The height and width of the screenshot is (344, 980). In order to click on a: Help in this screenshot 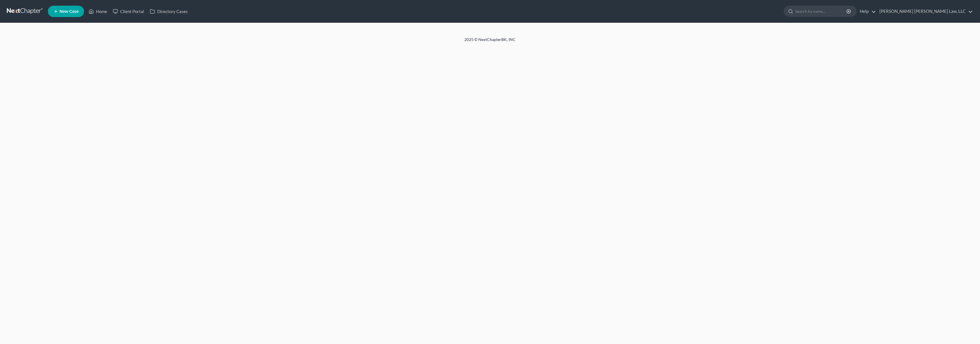, I will do `click(866, 12)`.